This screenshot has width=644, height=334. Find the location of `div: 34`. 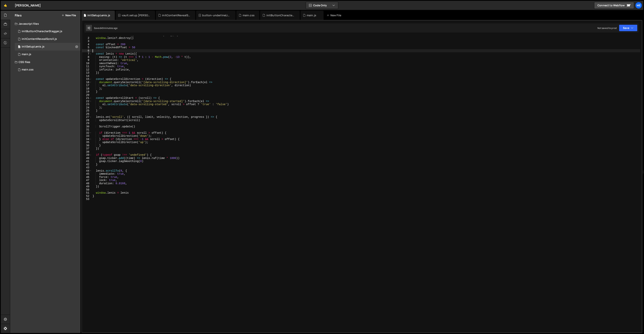

div: 34 is located at coordinates (87, 139).